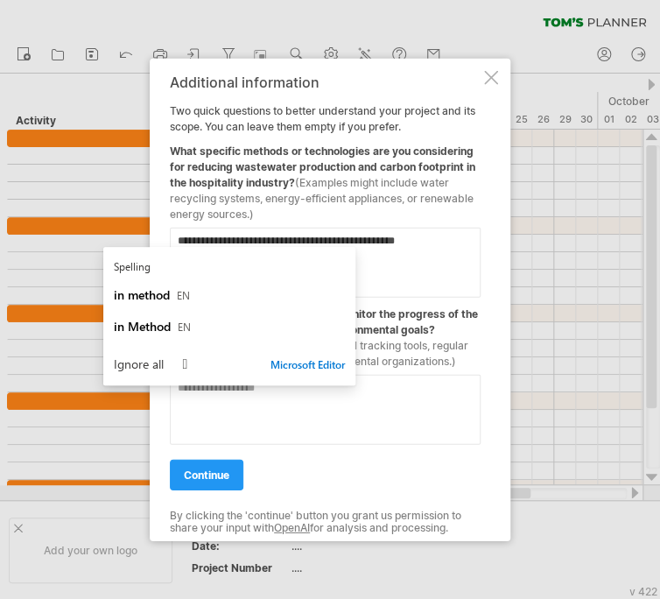  I want to click on span: (Examples might include water recycling systems, energy-efficient appliances, or renewable energy..., so click(321, 198).